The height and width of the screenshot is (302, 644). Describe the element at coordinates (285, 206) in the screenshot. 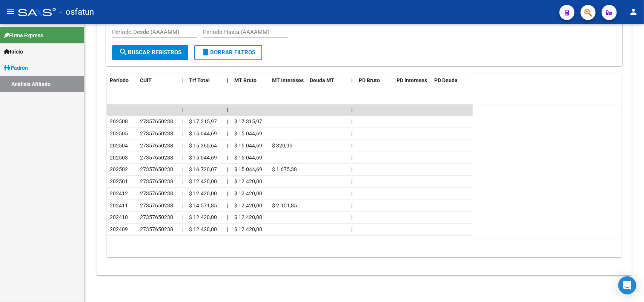

I see `span: $ 2.151,85` at that location.